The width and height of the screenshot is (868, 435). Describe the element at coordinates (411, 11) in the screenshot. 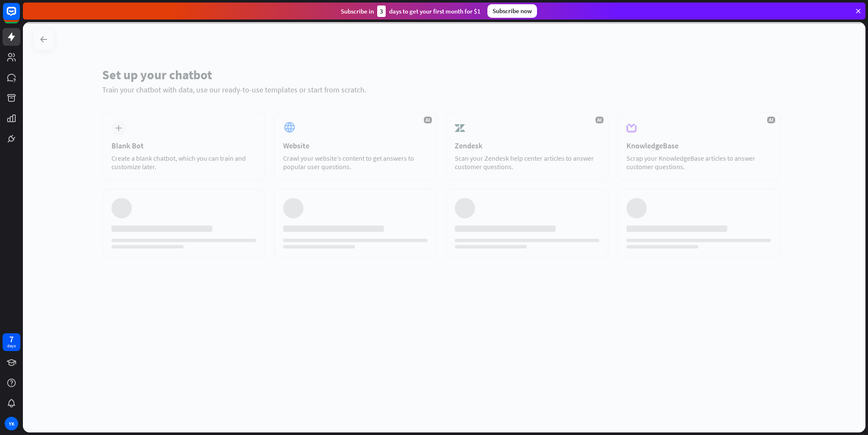

I see `div: Subscribe in days to get your first month for $1` at that location.